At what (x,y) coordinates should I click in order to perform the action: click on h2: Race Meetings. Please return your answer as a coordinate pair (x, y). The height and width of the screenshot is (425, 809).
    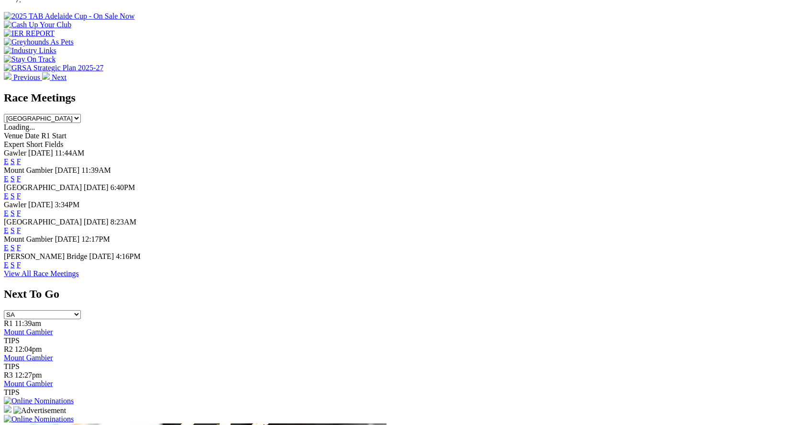
    Looking at the image, I should click on (404, 98).